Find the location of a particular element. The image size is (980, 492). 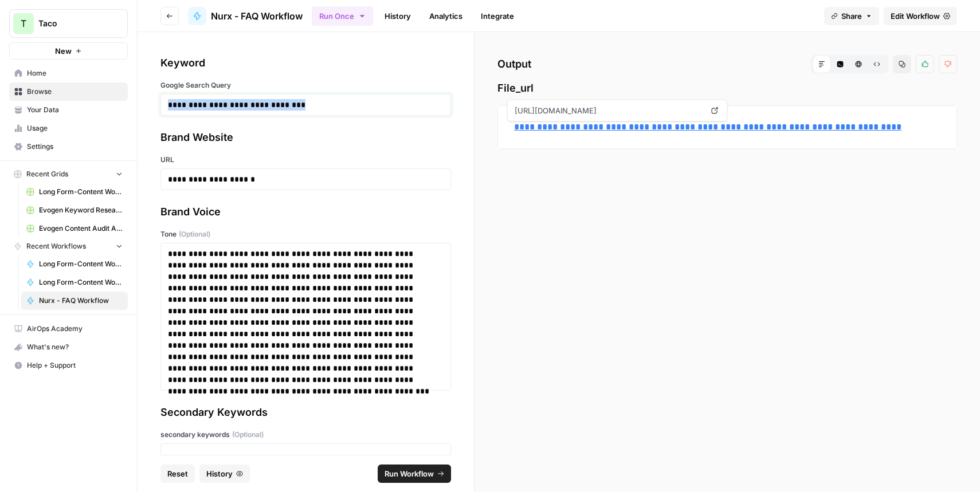

label: Tone is located at coordinates (305, 234).